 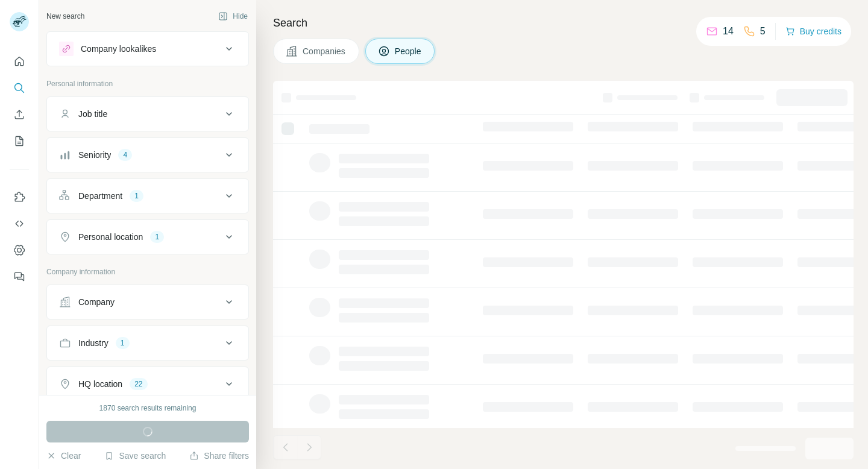 I want to click on button: Dashboard, so click(x=19, y=250).